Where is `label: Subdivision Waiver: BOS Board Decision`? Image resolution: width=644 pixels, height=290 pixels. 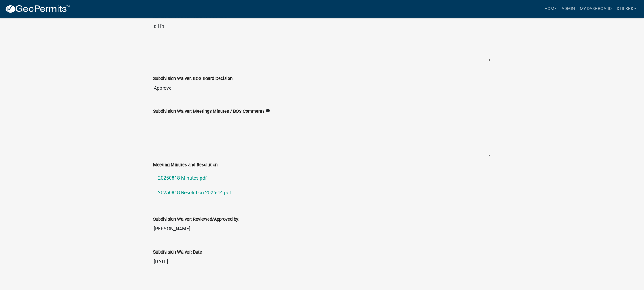
label: Subdivision Waiver: BOS Board Decision is located at coordinates (193, 79).